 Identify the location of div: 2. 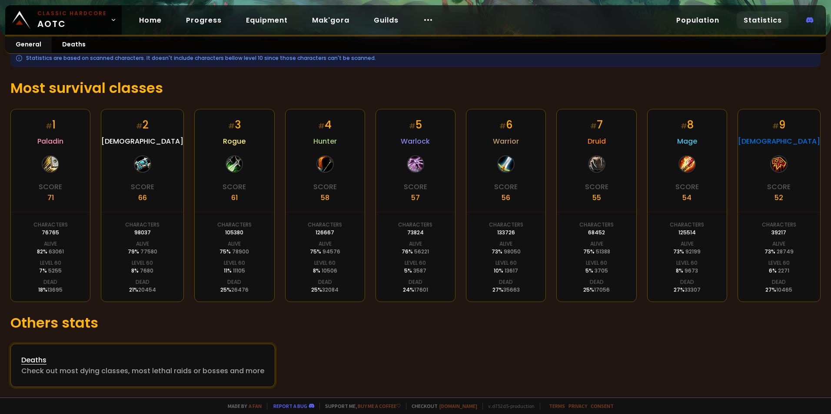
(142, 125).